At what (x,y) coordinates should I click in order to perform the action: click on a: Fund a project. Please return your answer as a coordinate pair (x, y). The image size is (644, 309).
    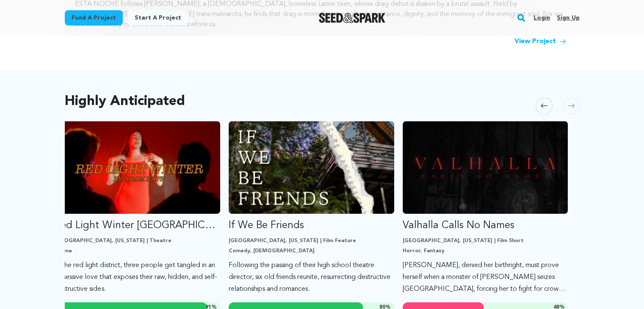
    Looking at the image, I should click on (94, 18).